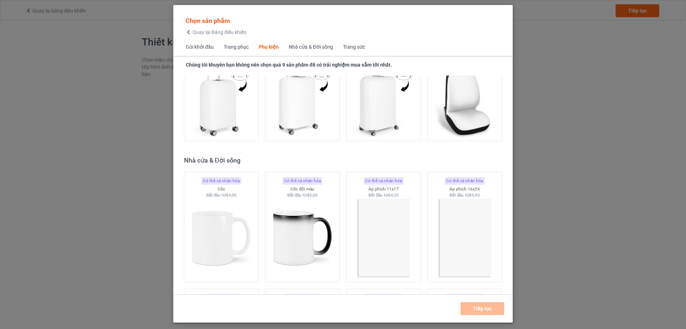  What do you see at coordinates (221, 189) in the screenshot?
I see `font: Cốc` at bounding box center [221, 189].